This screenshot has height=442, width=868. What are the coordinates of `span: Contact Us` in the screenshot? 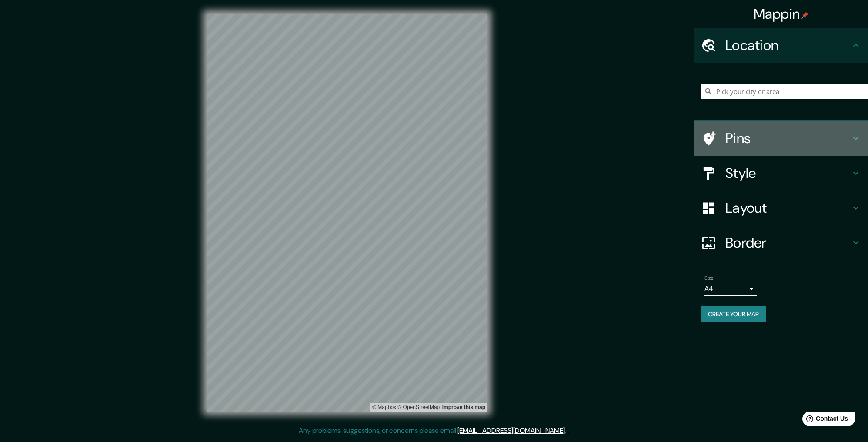 It's located at (41, 10).